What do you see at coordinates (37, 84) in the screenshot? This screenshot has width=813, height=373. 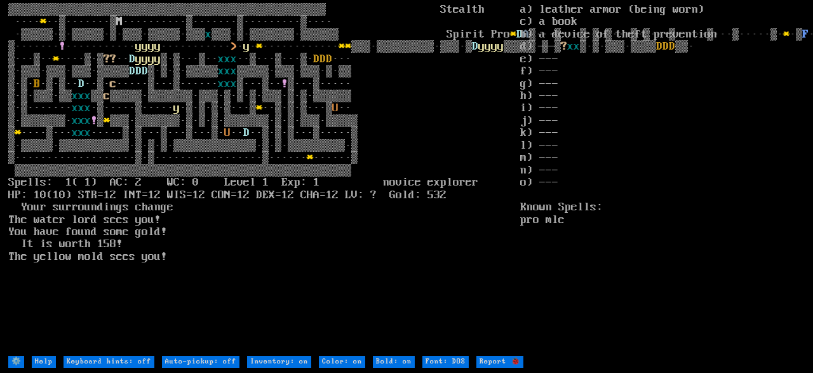 I see `font: B` at bounding box center [37, 84].